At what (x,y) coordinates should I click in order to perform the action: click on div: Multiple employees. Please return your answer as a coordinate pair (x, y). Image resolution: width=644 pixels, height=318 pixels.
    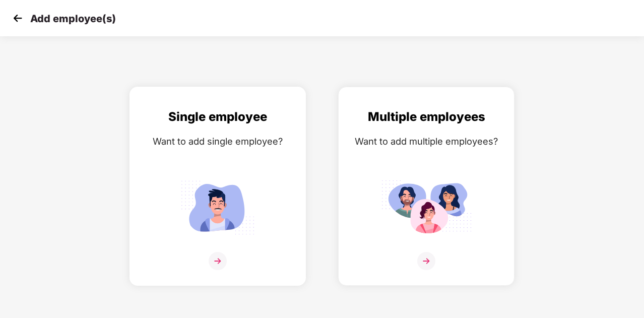
    Looking at the image, I should click on (426, 117).